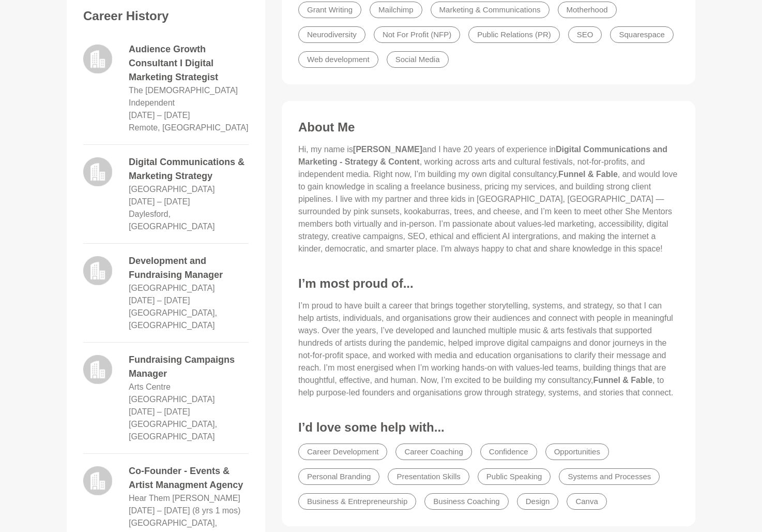 The image size is (762, 532). What do you see at coordinates (159, 300) in the screenshot?
I see `dd: March 2024 – August 2024` at bounding box center [159, 300].